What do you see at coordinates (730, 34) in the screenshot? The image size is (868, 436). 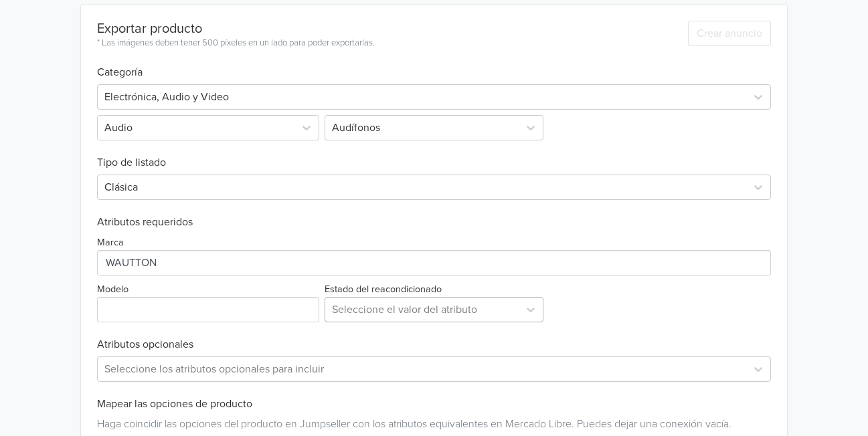 I see `button: Crear anuncio` at bounding box center [730, 34].